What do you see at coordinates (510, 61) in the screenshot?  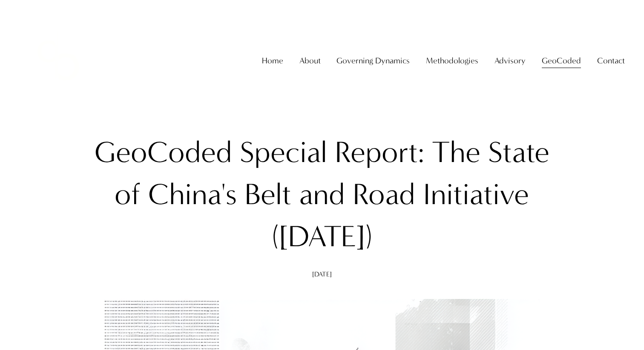 I see `span: Advisory` at bounding box center [510, 61].